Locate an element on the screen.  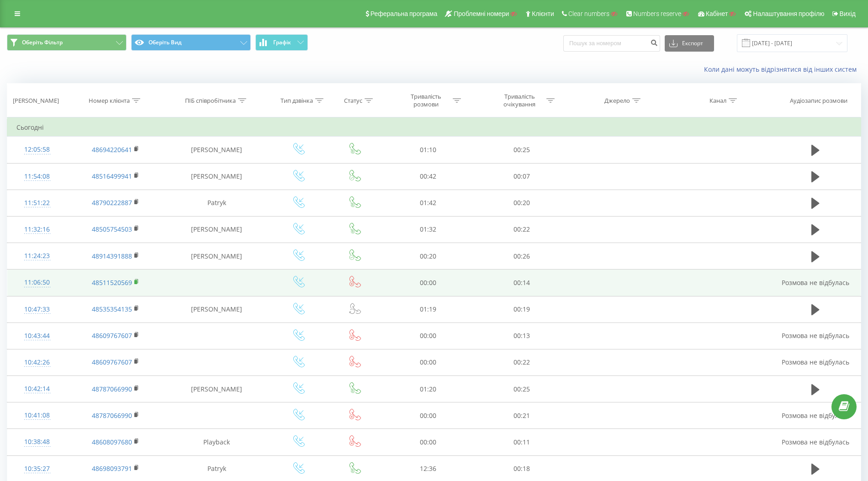
td: Сьогодні is located at coordinates (434, 128).